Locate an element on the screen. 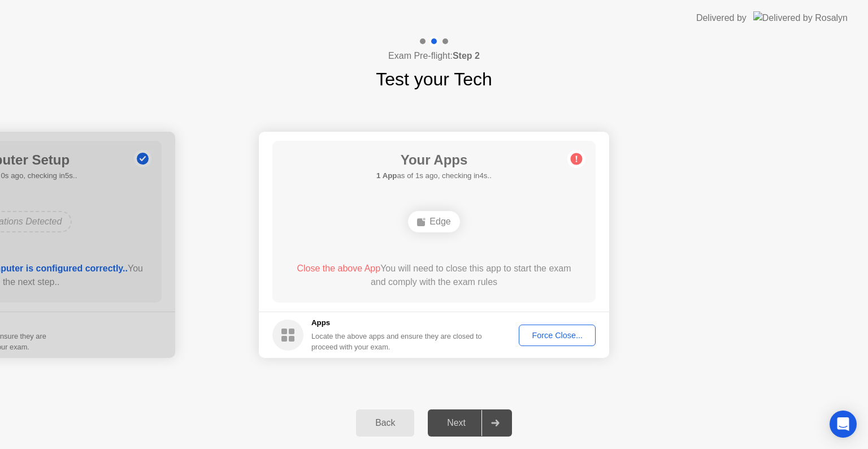 Image resolution: width=868 pixels, height=449 pixels. b: Step 2 is located at coordinates (466, 55).